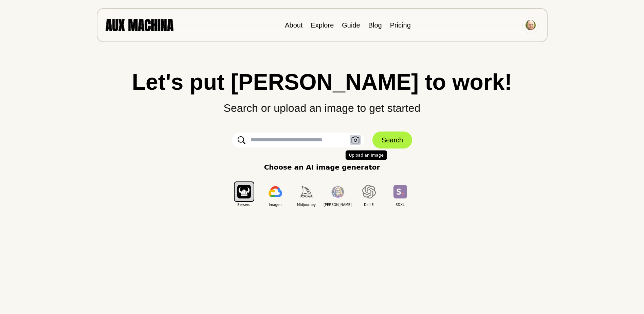  I want to click on a: Explore, so click(322, 25).